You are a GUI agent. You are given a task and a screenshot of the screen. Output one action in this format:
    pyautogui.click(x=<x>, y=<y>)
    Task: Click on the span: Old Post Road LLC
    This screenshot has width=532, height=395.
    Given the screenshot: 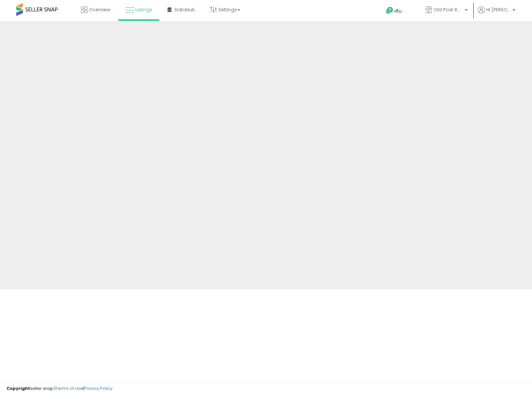 What is the action you would take?
    pyautogui.click(x=448, y=10)
    